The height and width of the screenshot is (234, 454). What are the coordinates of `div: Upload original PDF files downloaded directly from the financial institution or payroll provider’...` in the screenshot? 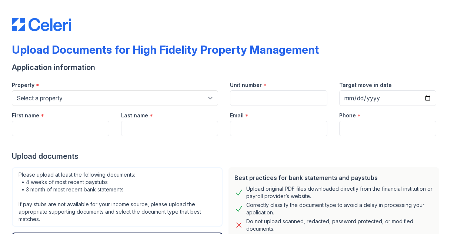 It's located at (339, 192).